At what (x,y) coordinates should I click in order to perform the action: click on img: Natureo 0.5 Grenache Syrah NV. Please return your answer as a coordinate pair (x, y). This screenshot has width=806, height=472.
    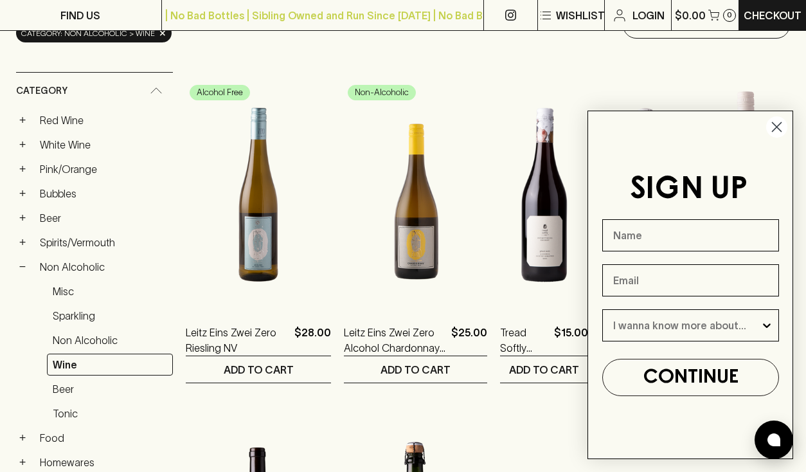
    Looking at the image, I should click on (745, 193).